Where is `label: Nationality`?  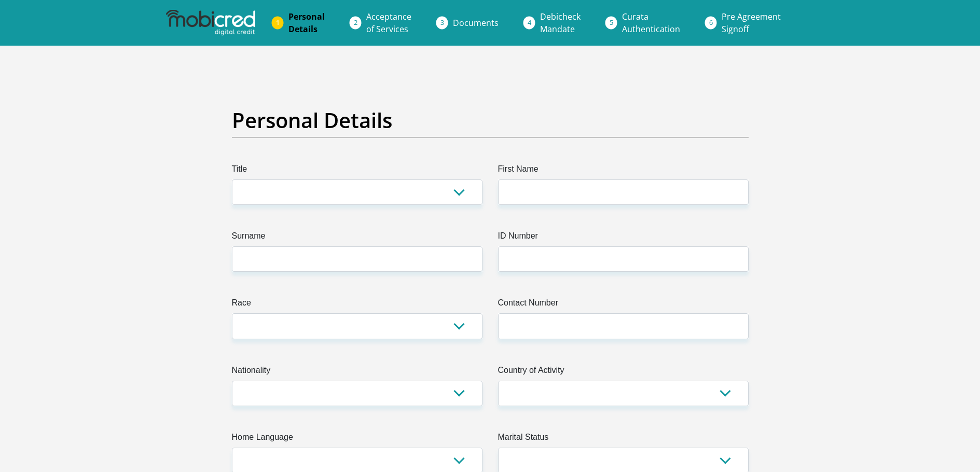
label: Nationality is located at coordinates (357, 372).